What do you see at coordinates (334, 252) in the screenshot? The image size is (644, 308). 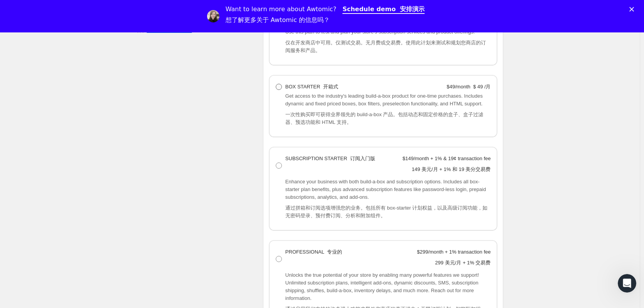 I see `font: 专业的` at bounding box center [334, 252].